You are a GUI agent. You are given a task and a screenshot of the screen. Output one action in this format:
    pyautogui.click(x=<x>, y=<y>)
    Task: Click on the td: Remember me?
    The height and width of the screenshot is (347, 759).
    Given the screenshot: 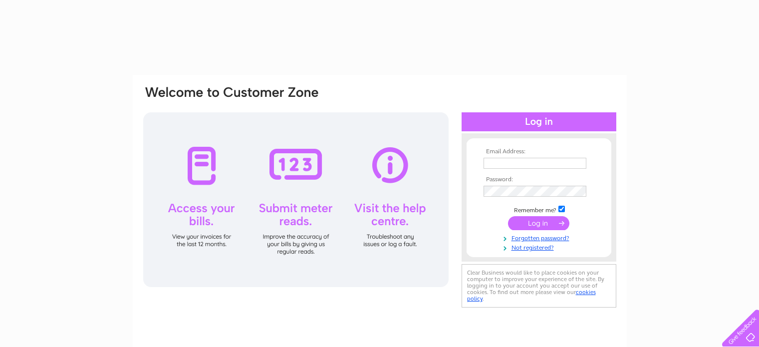 What is the action you would take?
    pyautogui.click(x=539, y=209)
    